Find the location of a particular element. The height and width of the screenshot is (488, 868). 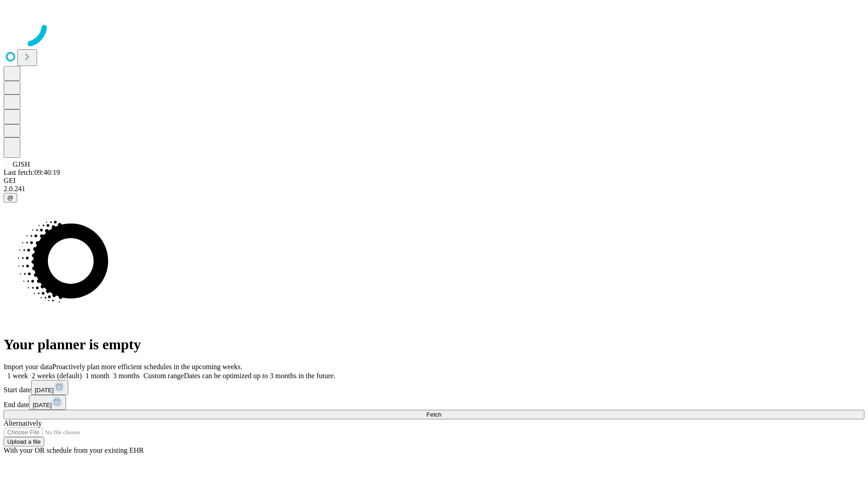

h1: Your planner is empty is located at coordinates (434, 344).